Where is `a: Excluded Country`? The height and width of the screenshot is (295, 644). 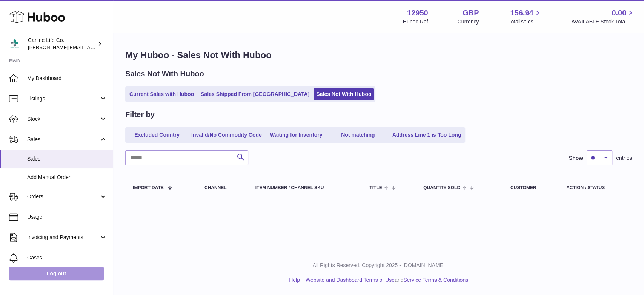
a: Excluded Country is located at coordinates (157, 135).